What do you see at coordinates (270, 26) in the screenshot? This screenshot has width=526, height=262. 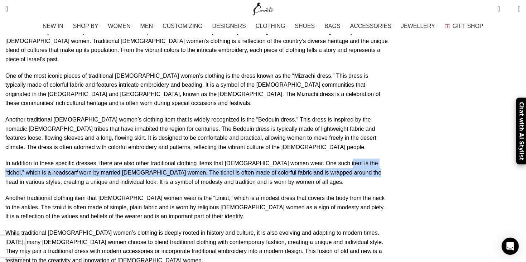 I see `span: CLOTHING` at bounding box center [270, 26].